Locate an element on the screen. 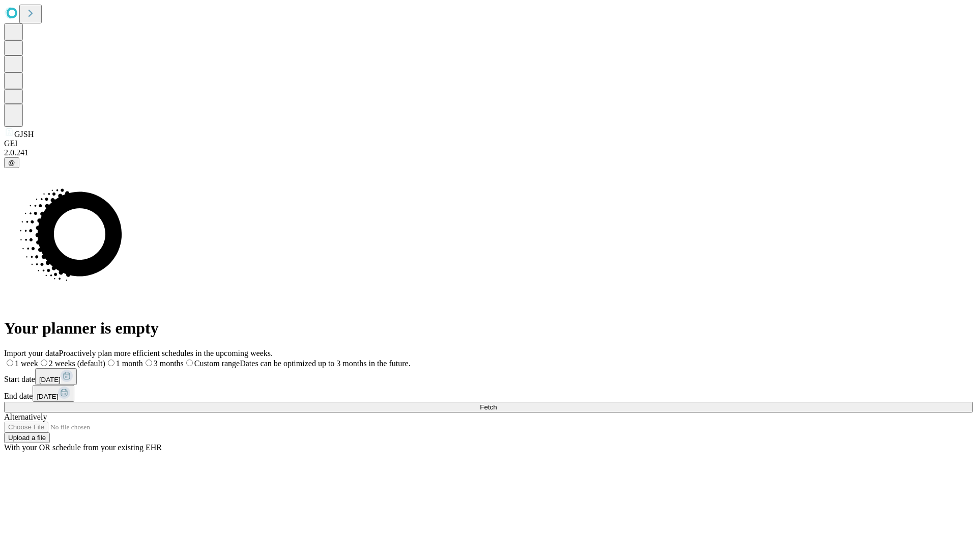  span: Custom range is located at coordinates (217, 363).